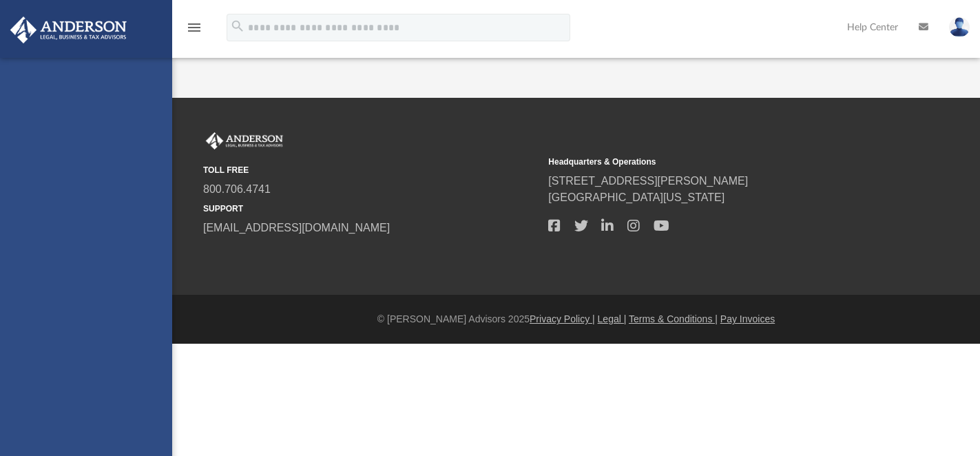 This screenshot has width=980, height=456. Describe the element at coordinates (673, 319) in the screenshot. I see `a: Terms & Conditions |` at that location.